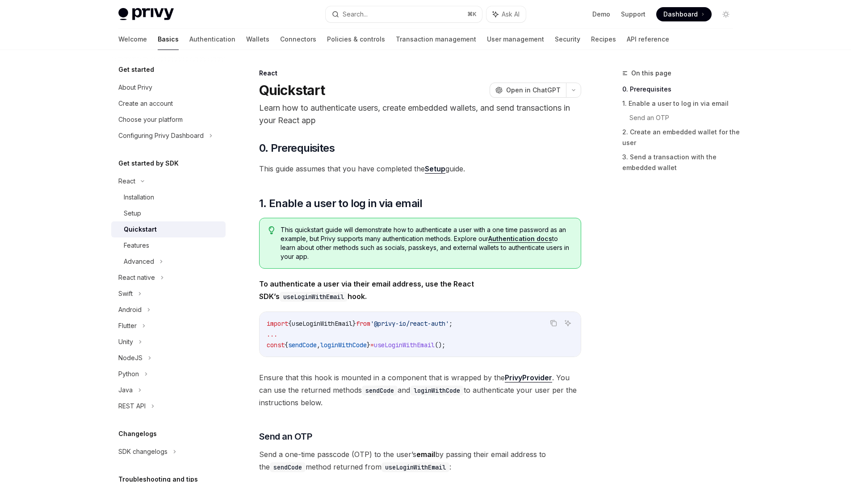  I want to click on div: About Privy, so click(135, 88).